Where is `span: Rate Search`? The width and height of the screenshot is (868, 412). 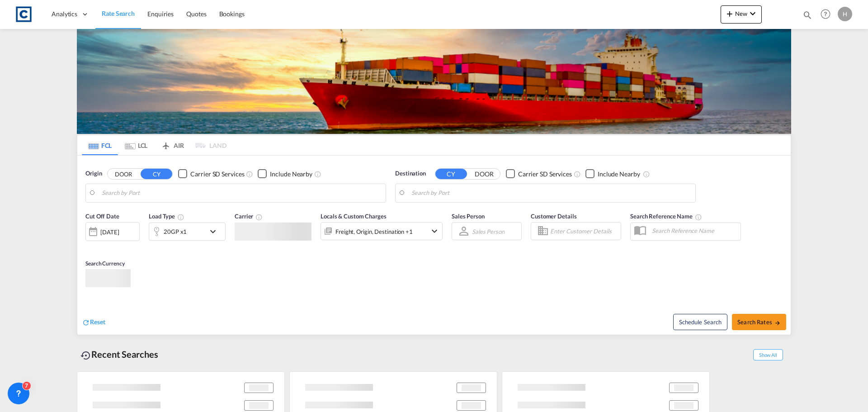
span: Rate Search is located at coordinates (118, 13).